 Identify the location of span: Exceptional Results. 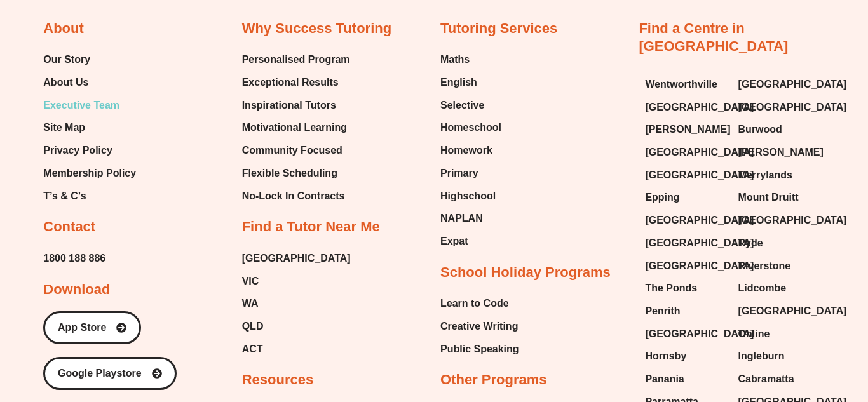
(290, 82).